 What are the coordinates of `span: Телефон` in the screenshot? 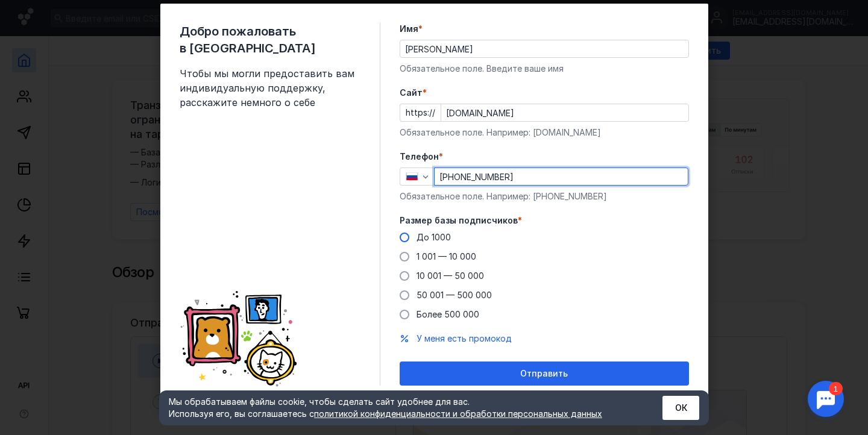 It's located at (419, 157).